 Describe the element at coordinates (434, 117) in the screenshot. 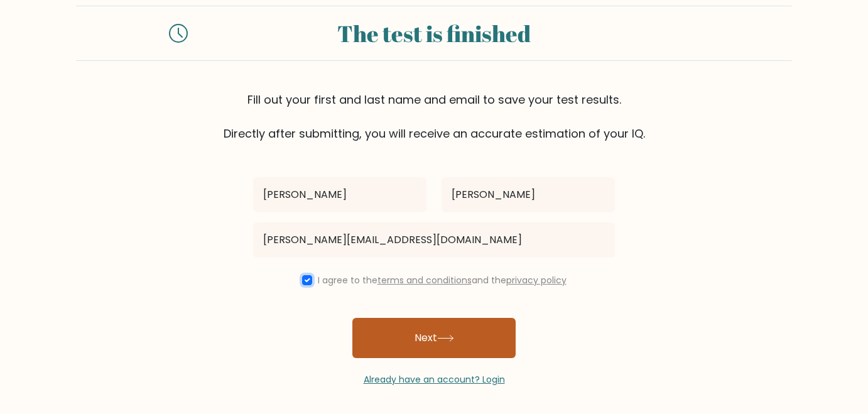

I see `div: Fill out your first and last name and email to save your test results. Directly after submitting,...` at that location.